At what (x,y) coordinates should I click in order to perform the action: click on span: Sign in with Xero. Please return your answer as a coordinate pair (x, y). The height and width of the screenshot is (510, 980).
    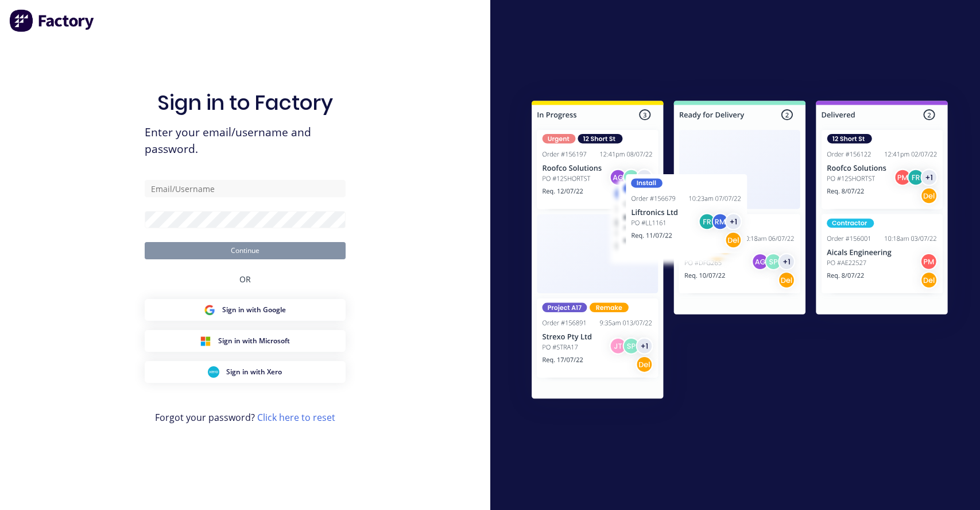
    Looking at the image, I should click on (254, 372).